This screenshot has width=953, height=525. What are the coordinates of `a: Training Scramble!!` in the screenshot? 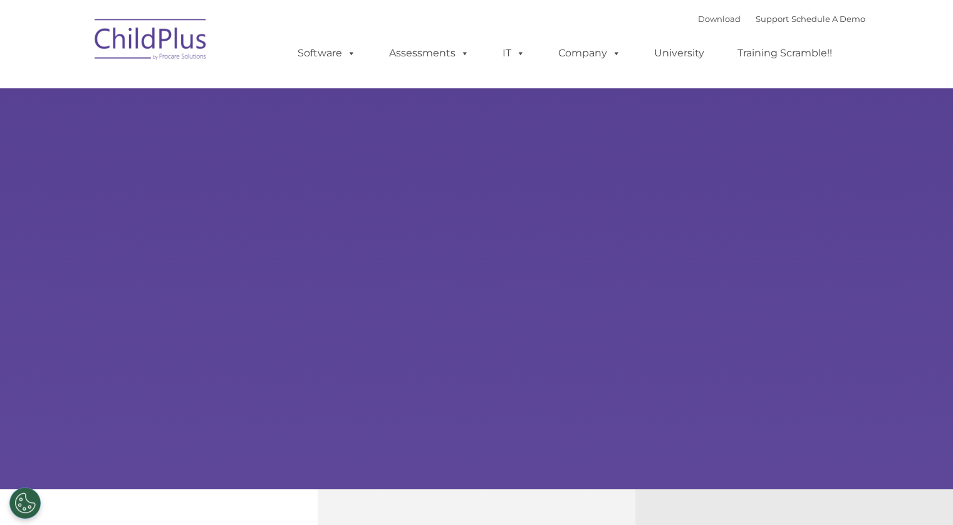 It's located at (785, 53).